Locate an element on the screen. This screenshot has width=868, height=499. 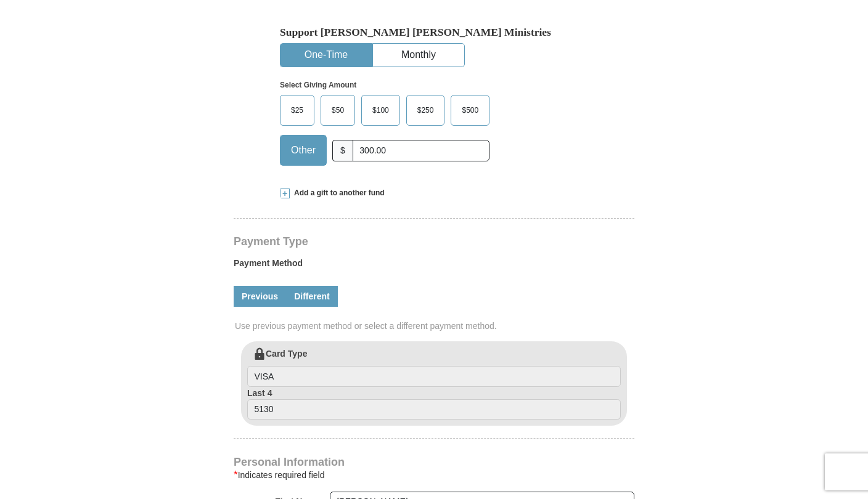
h4: Personal Information is located at coordinates (434, 462).